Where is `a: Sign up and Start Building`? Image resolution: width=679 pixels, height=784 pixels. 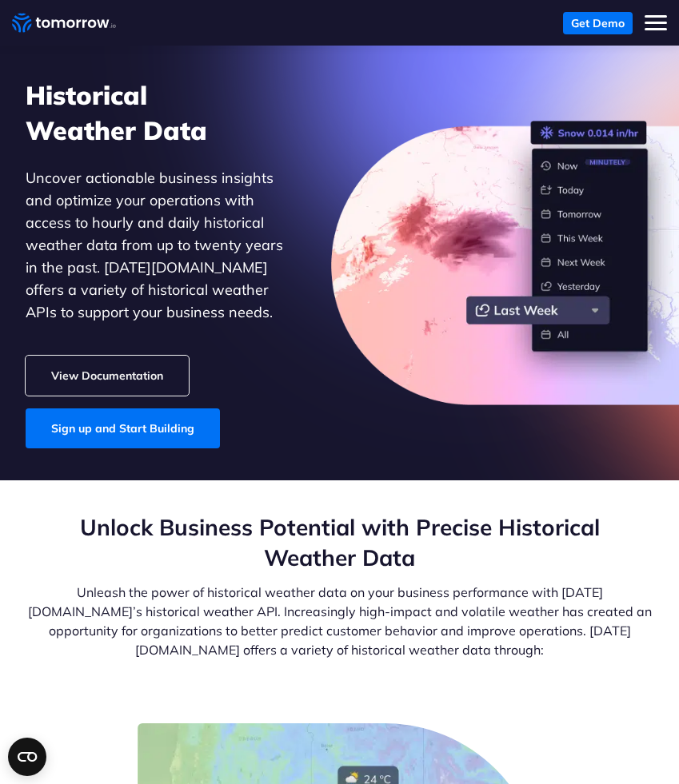
a: Sign up and Start Building is located at coordinates (123, 428).